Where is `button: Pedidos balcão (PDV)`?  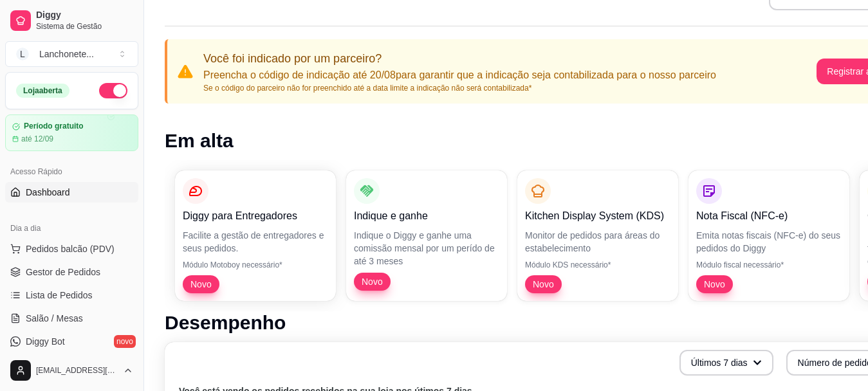 button: Pedidos balcão (PDV) is located at coordinates (72, 249).